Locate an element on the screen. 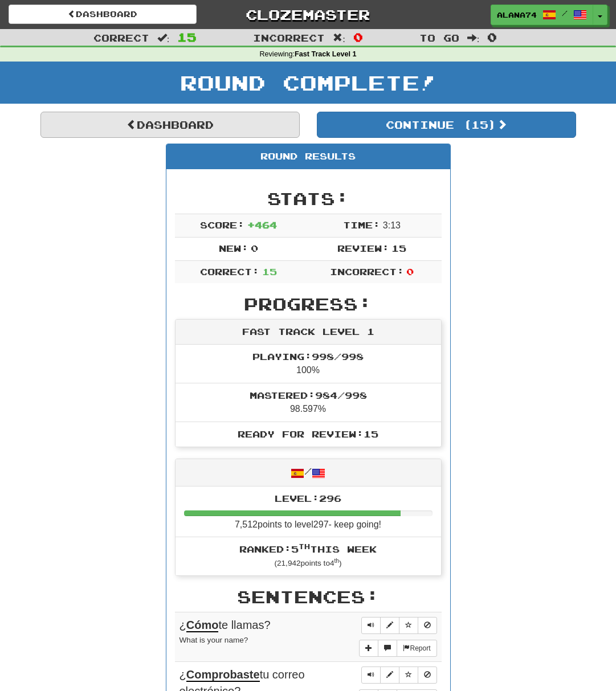  span: Correct: is located at coordinates (230, 271).